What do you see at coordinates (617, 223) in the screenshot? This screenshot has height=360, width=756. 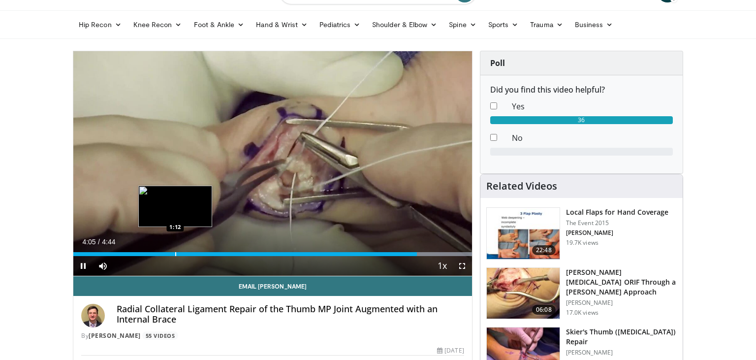 I see `p: The Event 2015` at bounding box center [617, 223].